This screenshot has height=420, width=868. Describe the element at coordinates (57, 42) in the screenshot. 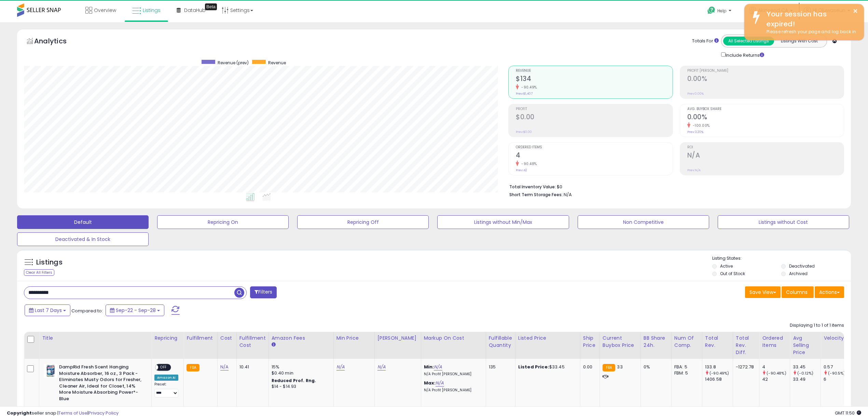

I see `h5: Analytics` at that location.